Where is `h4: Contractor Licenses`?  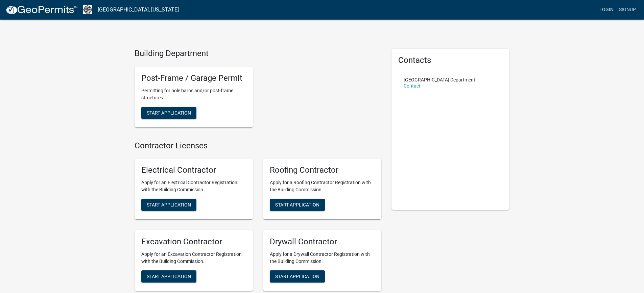
h4: Contractor Licenses is located at coordinates (258, 146).